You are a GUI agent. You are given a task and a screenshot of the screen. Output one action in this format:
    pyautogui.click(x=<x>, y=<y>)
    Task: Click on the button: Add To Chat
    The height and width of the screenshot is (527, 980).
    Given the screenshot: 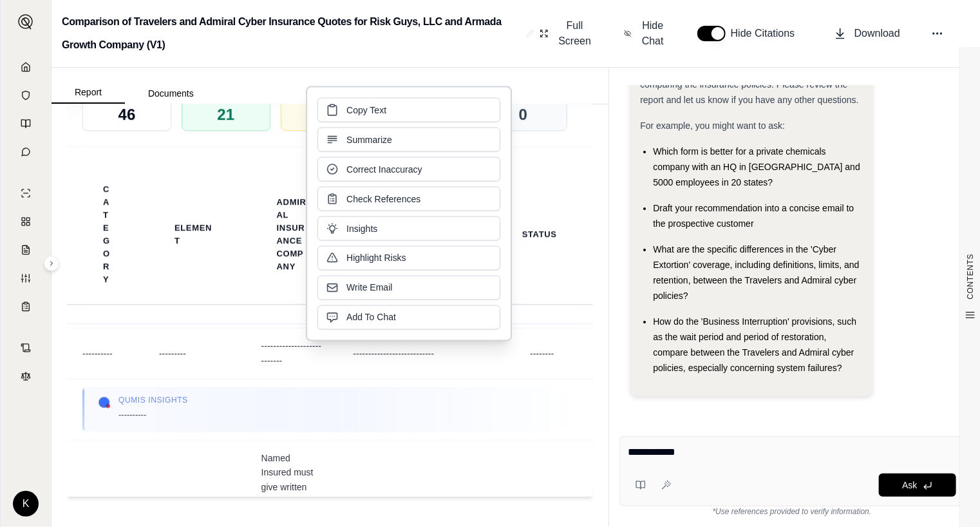 What is the action you would take?
    pyautogui.click(x=409, y=318)
    